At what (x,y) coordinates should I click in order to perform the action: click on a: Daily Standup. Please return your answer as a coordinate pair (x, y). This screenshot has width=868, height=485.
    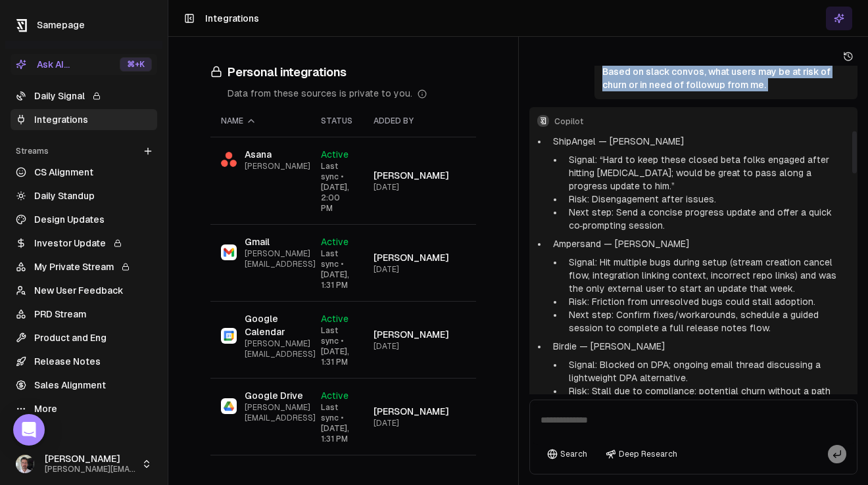
    Looking at the image, I should click on (83, 196).